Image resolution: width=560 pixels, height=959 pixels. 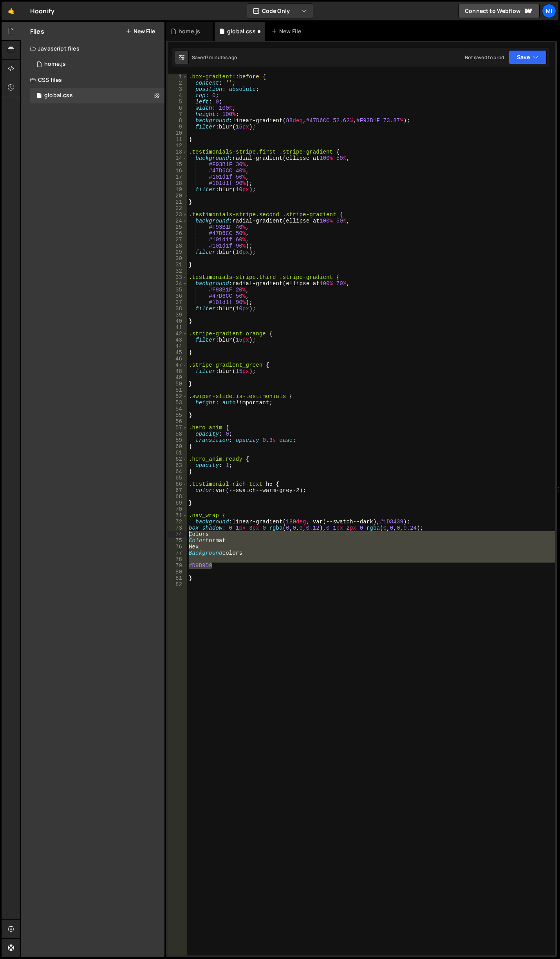 I want to click on div: 58, so click(x=177, y=434).